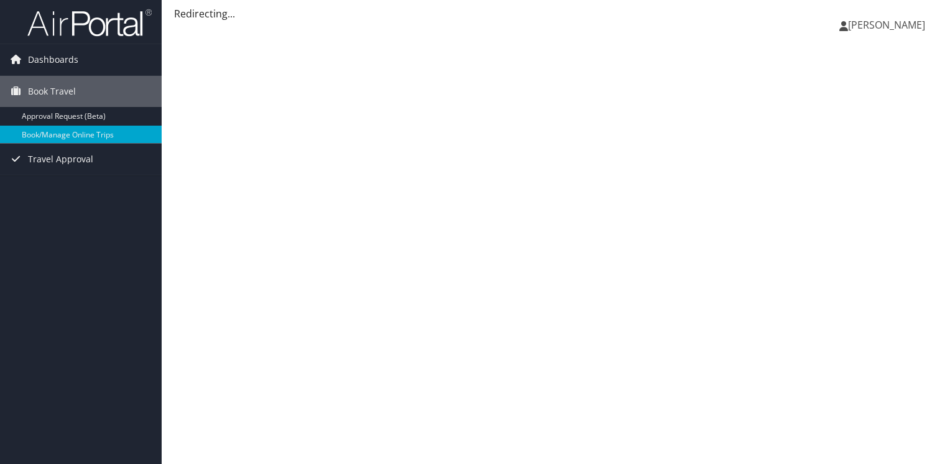 The height and width of the screenshot is (464, 950). I want to click on div: Redirecting..., so click(556, 14).